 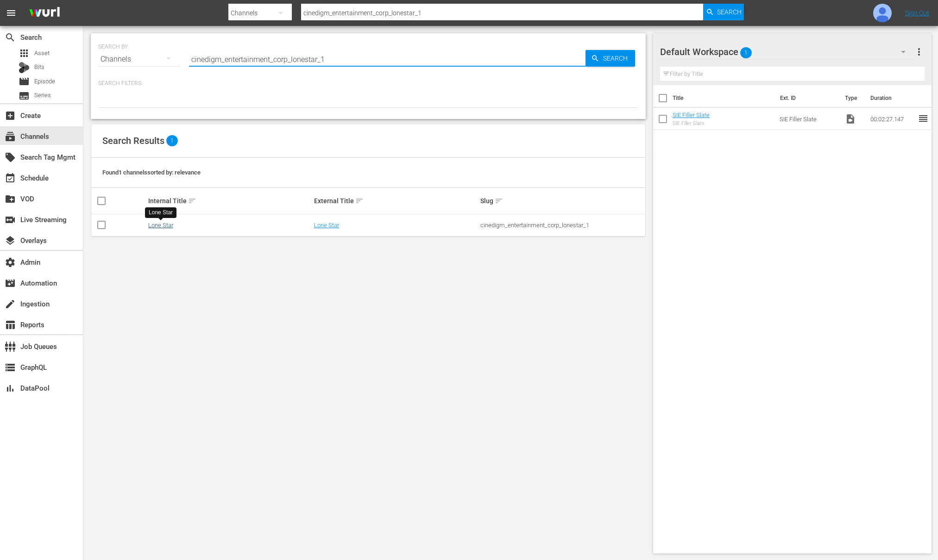 What do you see at coordinates (10, 389) in the screenshot?
I see `span: DataPool` at bounding box center [10, 389].